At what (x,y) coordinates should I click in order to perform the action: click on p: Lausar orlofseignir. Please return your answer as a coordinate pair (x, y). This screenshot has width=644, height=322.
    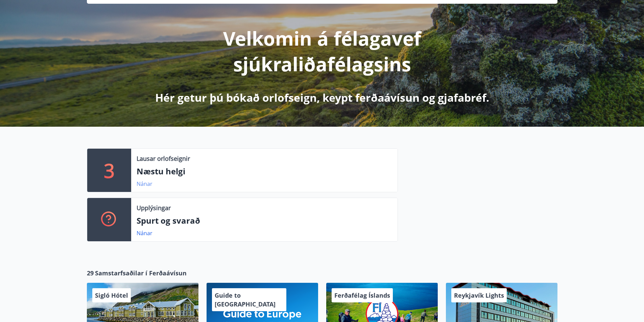
    Looking at the image, I should click on (163, 158).